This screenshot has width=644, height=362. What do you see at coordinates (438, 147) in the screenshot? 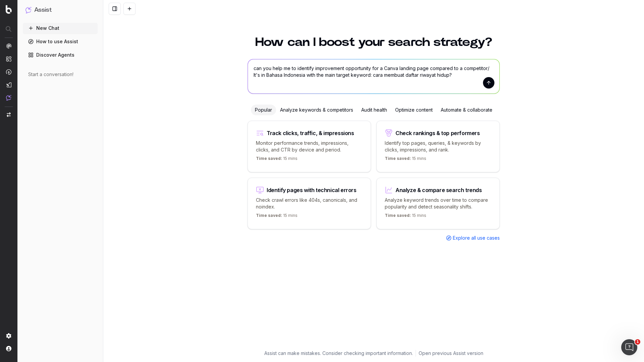
I see `p: Identify top pages, queries, & keywords by clicks, impressions, and rank.` at bounding box center [438, 147].